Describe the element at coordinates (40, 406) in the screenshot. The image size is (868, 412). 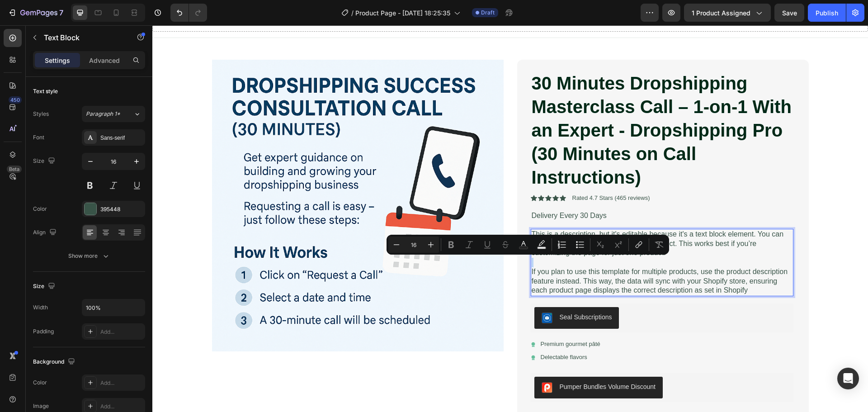
I see `div: Image` at that location.